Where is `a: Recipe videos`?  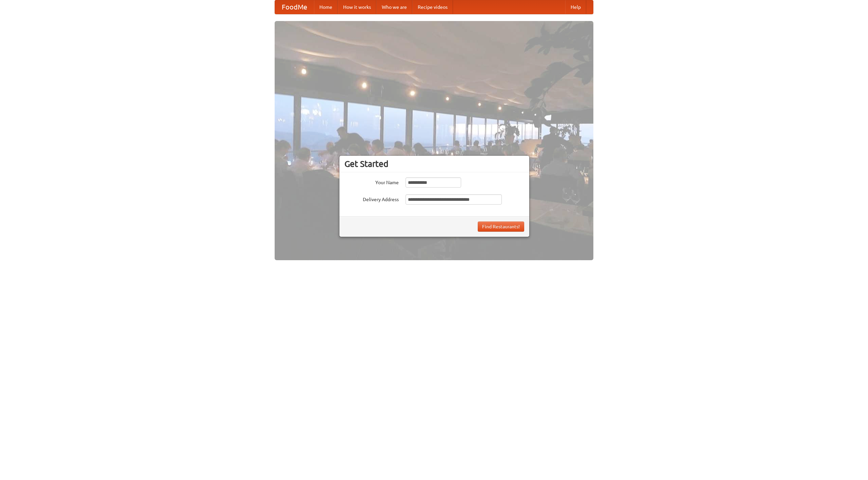
a: Recipe videos is located at coordinates (433, 7).